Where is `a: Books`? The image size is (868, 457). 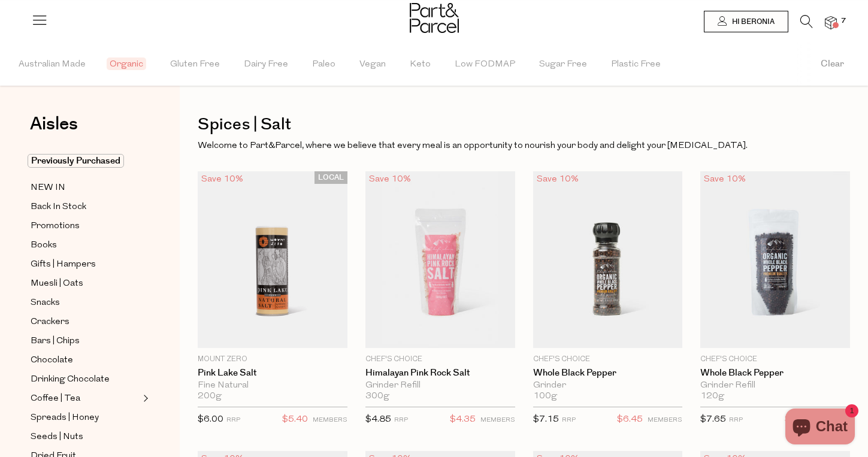 a: Books is located at coordinates (85, 245).